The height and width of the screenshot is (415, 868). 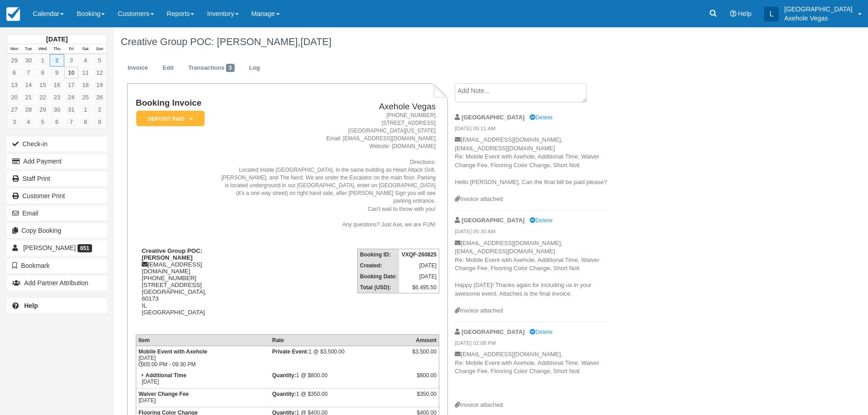 I want to click on i: Help, so click(x=733, y=13).